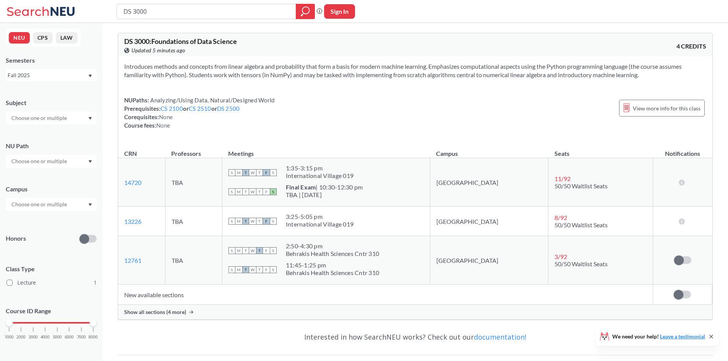  I want to click on span: None, so click(163, 125).